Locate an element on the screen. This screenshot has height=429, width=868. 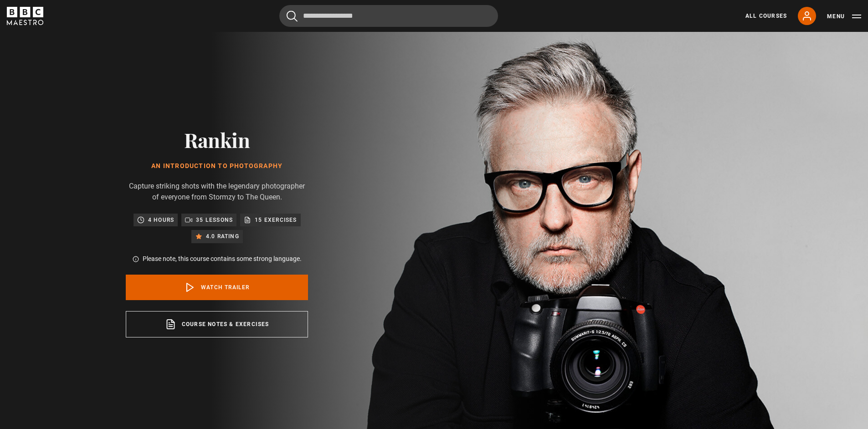
p: 35 lessons is located at coordinates (214, 220).